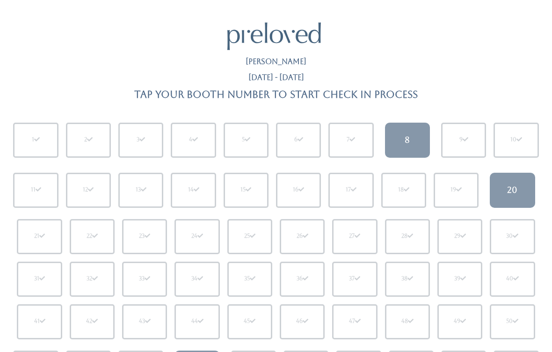 The height and width of the screenshot is (352, 552). I want to click on div: 32, so click(92, 279).